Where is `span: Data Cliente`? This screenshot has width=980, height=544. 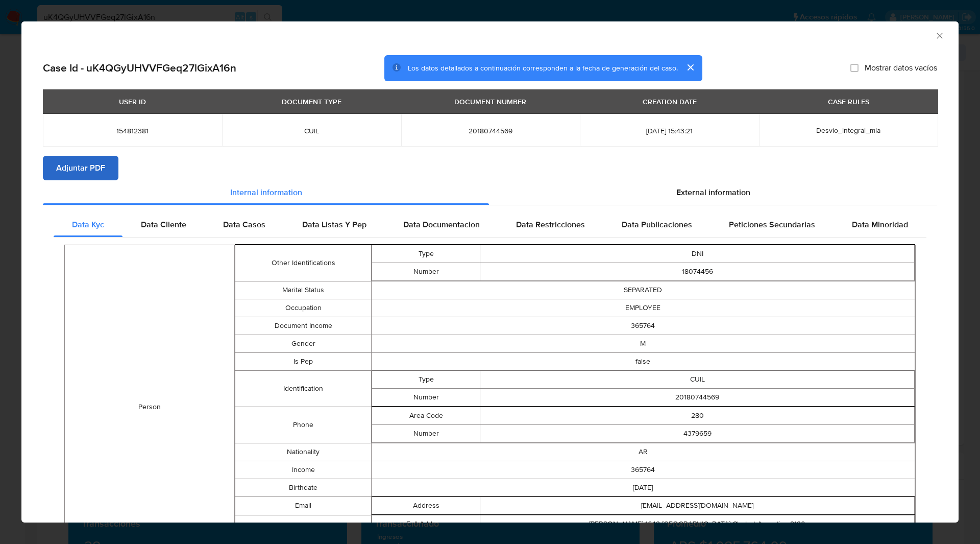 span: Data Cliente is located at coordinates (163, 224).